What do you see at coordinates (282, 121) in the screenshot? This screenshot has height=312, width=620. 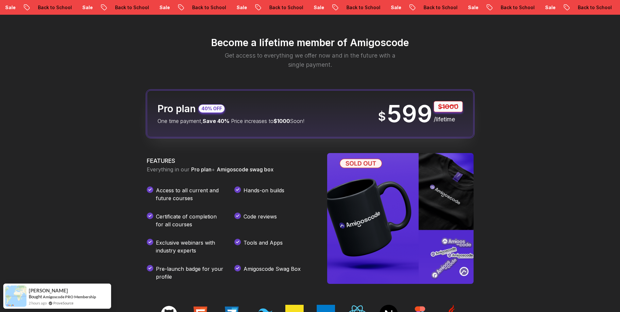 I see `span: $1000` at bounding box center [282, 121].